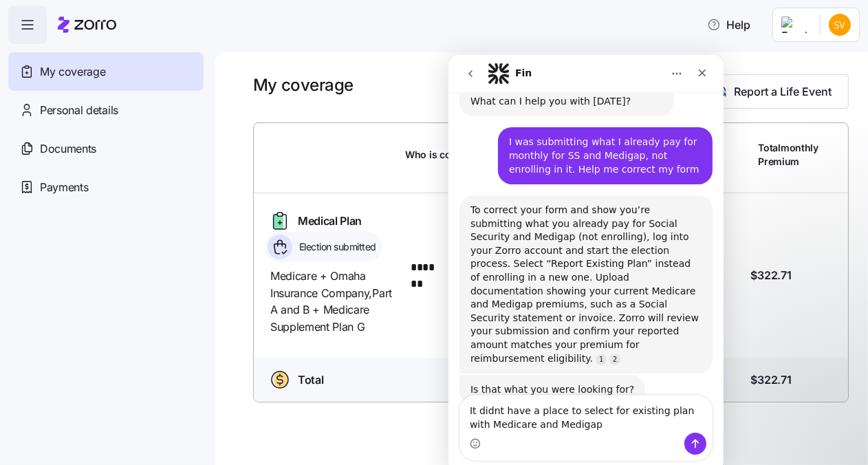 The height and width of the screenshot is (465, 868). Describe the element at coordinates (247, 389) in the screenshot. I see `button: Send a message…` at that location.